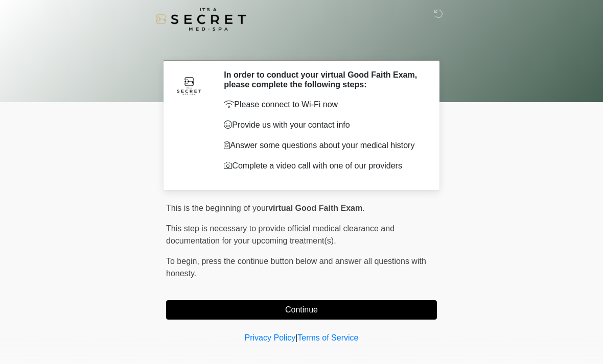 This screenshot has height=364, width=603. I want to click on span: This is the beginning of your, so click(217, 208).